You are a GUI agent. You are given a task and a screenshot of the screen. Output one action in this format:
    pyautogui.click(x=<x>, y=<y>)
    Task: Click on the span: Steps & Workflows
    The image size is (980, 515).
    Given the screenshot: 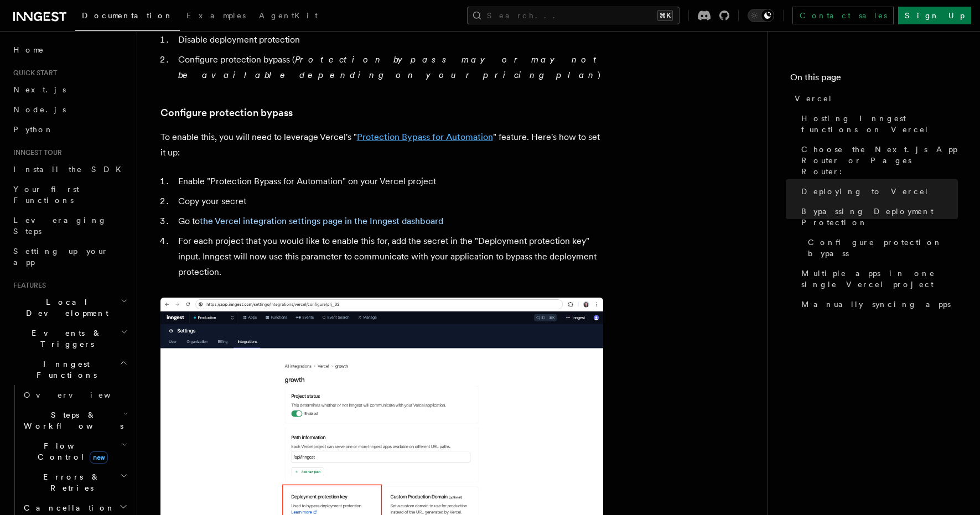 What is the action you would take?
    pyautogui.click(x=71, y=420)
    